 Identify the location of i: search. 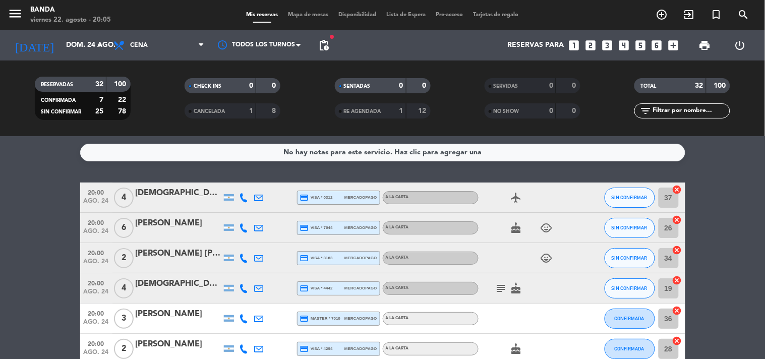
(744, 15).